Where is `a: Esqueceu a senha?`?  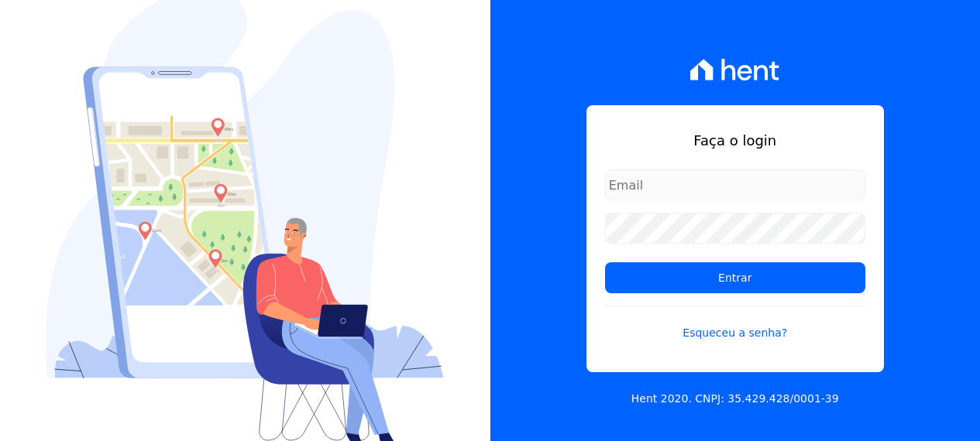
a: Esqueceu a senha? is located at coordinates (735, 324).